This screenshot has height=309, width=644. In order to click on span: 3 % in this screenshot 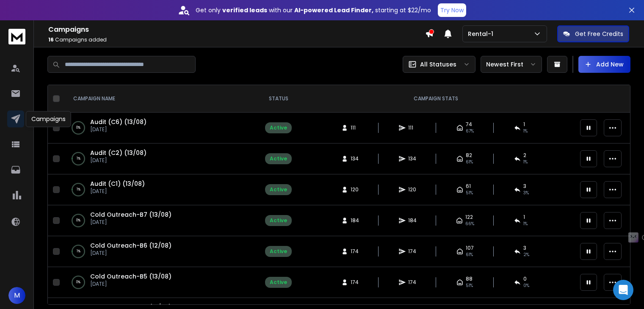, I will do `click(526, 193)`.